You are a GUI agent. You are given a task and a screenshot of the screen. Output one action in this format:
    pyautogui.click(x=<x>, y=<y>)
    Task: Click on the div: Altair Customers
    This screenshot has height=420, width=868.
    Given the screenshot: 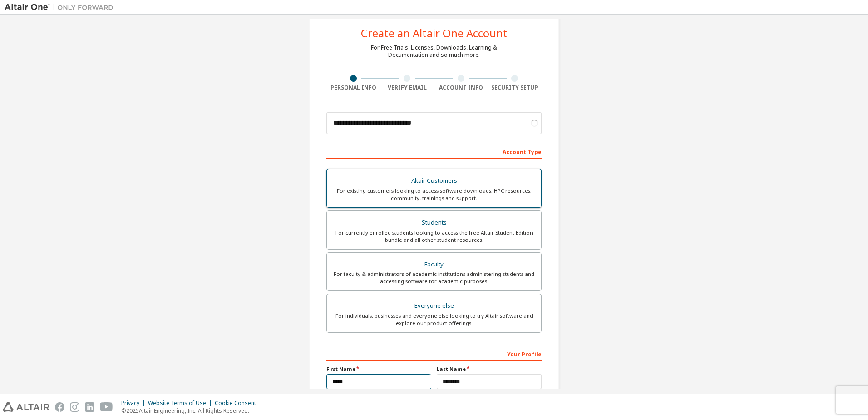 What is the action you would take?
    pyautogui.click(x=434, y=181)
    